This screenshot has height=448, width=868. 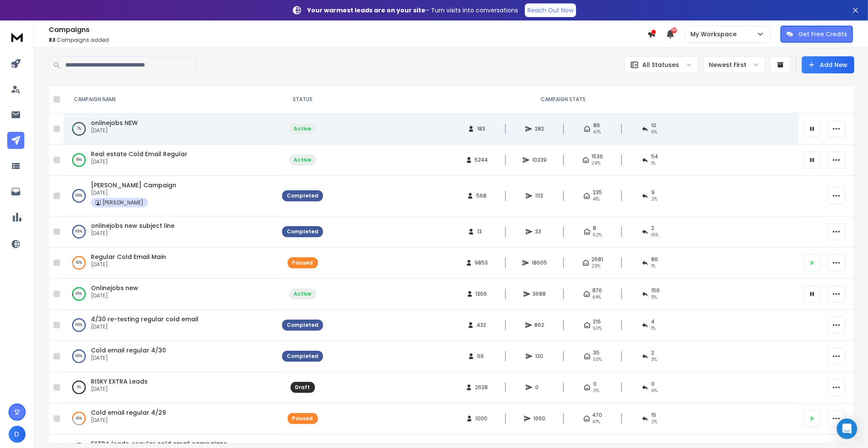 What do you see at coordinates (598, 259) in the screenshot?
I see `span: 2681` at bounding box center [598, 259].